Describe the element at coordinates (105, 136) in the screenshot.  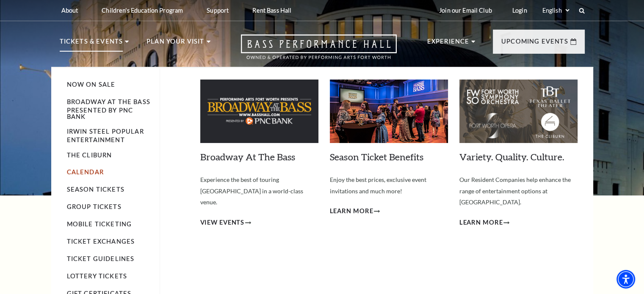
I see `a: Irwin Steel Popular Entertainment` at that location.